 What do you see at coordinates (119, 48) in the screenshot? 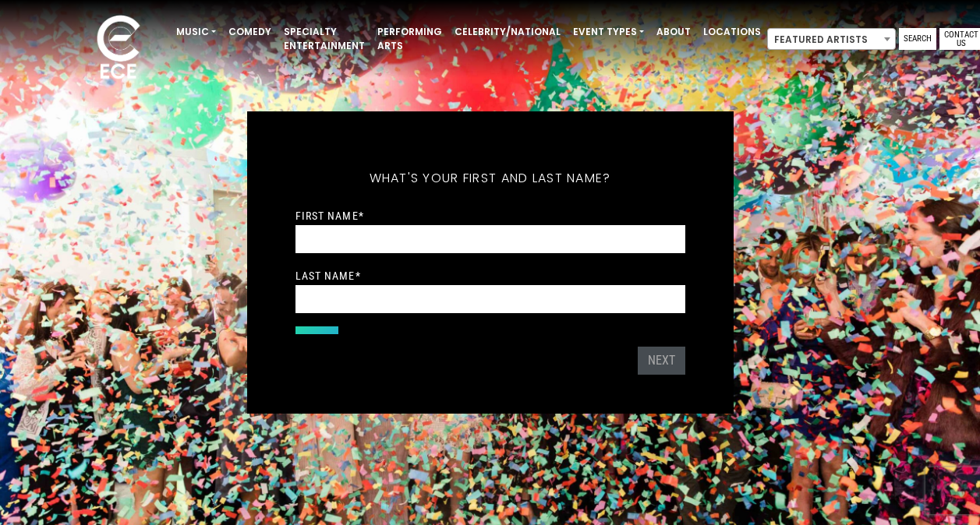
I see `img: ece_new_logo_whitev2-1.png` at bounding box center [119, 48].